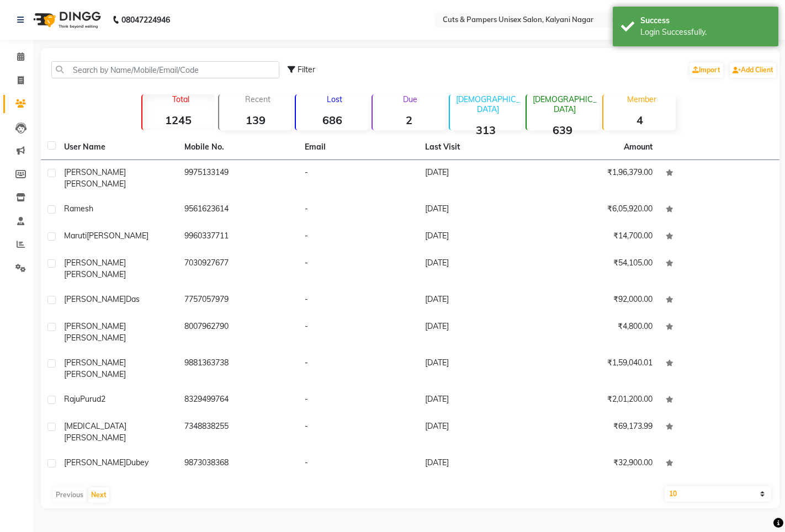 The width and height of the screenshot is (785, 532). I want to click on td: ₹69,173.99, so click(599, 432).